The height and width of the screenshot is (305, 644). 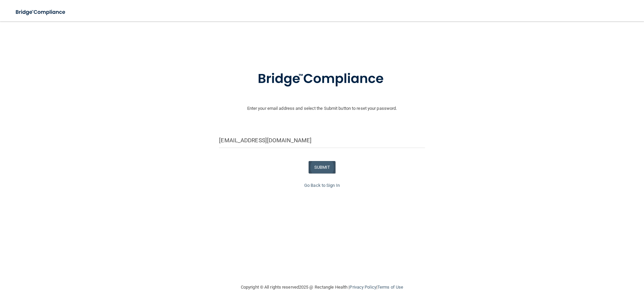 What do you see at coordinates (322, 141) in the screenshot?
I see `input: Email` at bounding box center [322, 141].